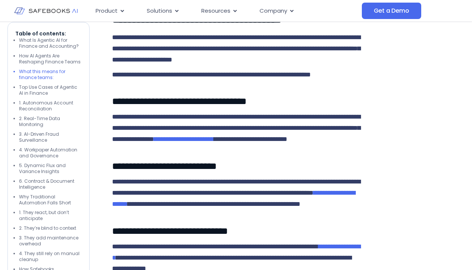 Image resolution: width=472 pixels, height=270 pixels. Describe the element at coordinates (106, 11) in the screenshot. I see `span: Product` at that location.